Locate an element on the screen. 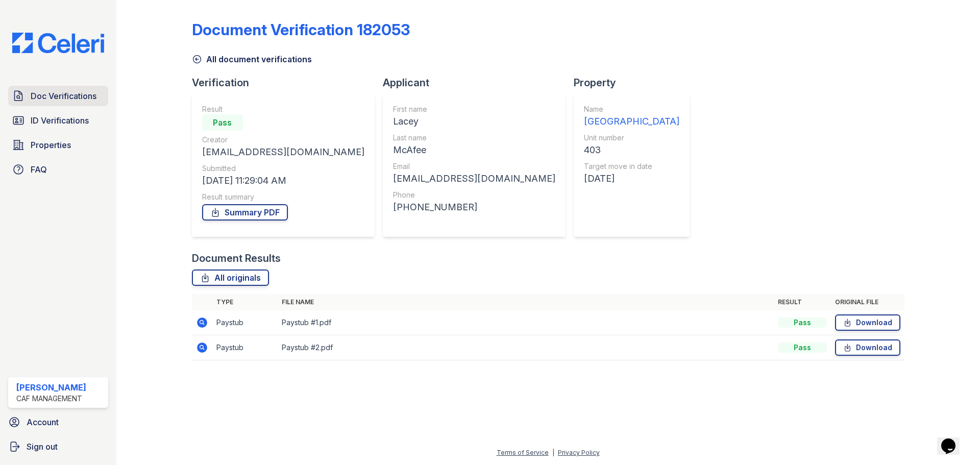 The width and height of the screenshot is (980, 465). div: Document Verification 182053 is located at coordinates (301, 30).